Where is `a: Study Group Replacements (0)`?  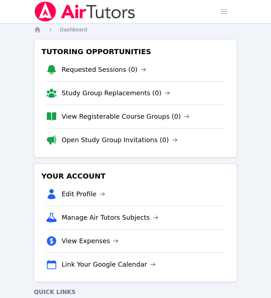 a: Study Group Replacements (0) is located at coordinates (116, 93).